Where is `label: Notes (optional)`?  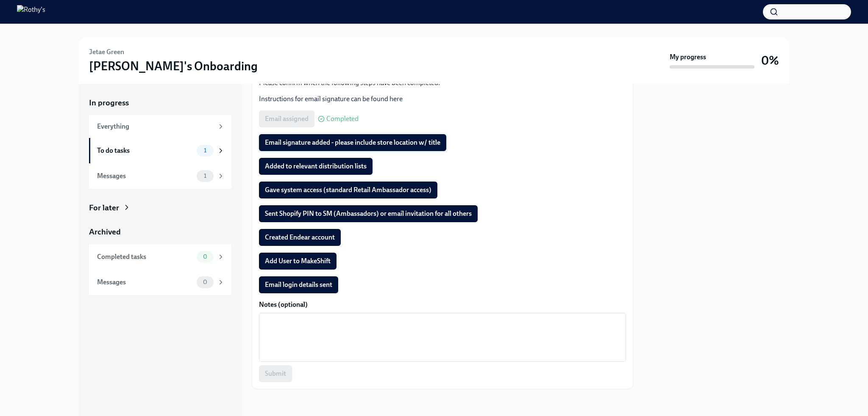 label: Notes (optional) is located at coordinates (442, 305).